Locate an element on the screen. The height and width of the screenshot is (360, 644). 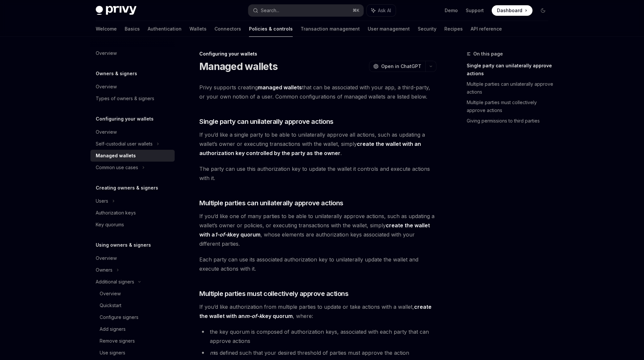
a: Add signers is located at coordinates (132, 329).